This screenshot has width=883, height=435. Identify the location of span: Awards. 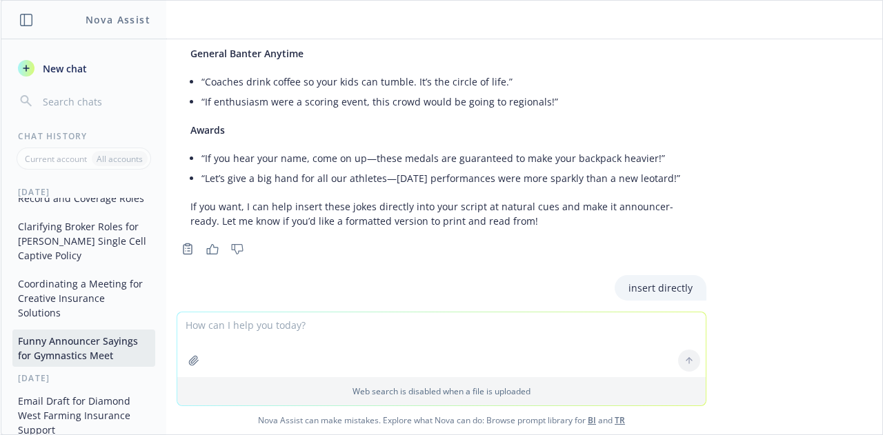
(208, 130).